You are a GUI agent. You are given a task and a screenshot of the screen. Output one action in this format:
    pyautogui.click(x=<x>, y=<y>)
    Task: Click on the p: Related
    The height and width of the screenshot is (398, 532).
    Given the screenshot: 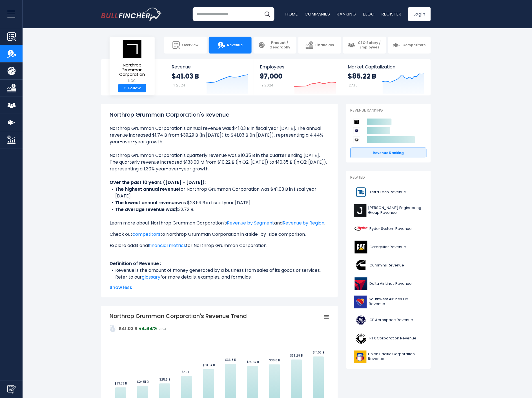 What is the action you would take?
    pyautogui.click(x=389, y=177)
    